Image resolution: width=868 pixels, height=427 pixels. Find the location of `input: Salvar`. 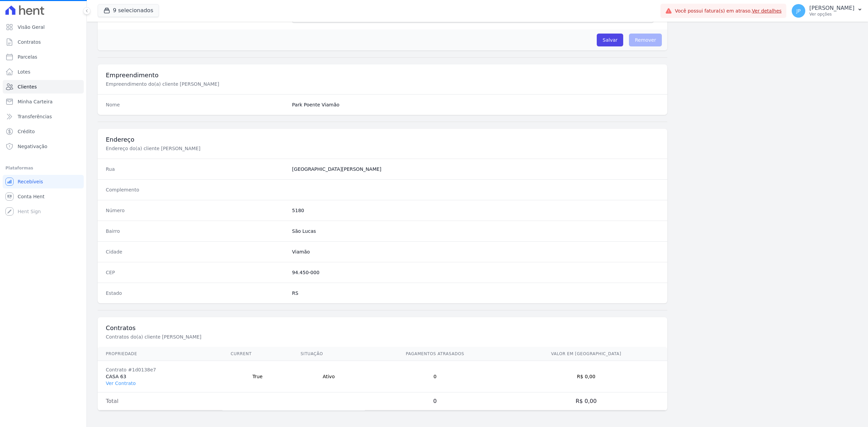

input: Salvar is located at coordinates (610, 40).